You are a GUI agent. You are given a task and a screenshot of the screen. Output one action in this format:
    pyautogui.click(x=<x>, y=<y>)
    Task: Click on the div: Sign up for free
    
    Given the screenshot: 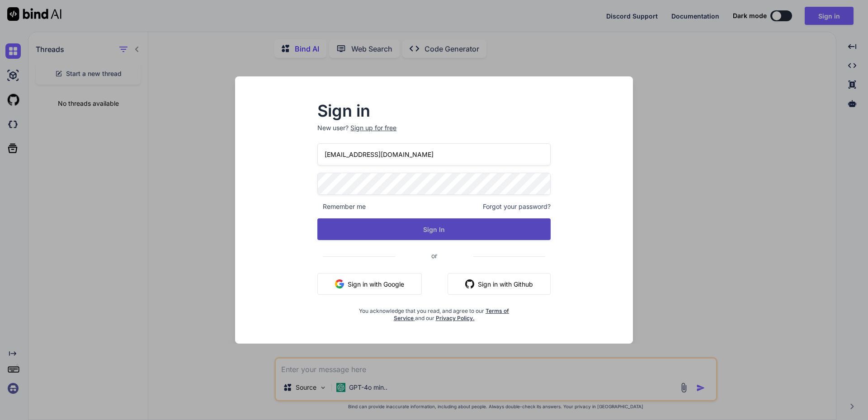 What is the action you would take?
    pyautogui.click(x=373, y=128)
    